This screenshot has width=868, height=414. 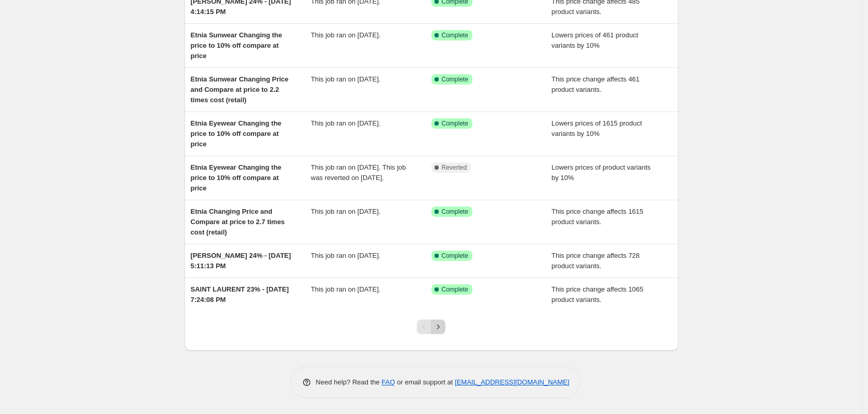 What do you see at coordinates (431, 327) in the screenshot?
I see `nav: Pagination` at bounding box center [431, 327].